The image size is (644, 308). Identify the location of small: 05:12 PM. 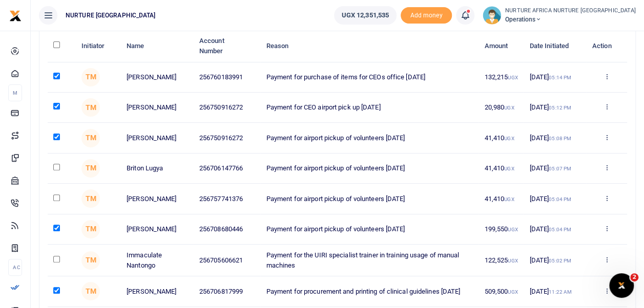
(560, 107).